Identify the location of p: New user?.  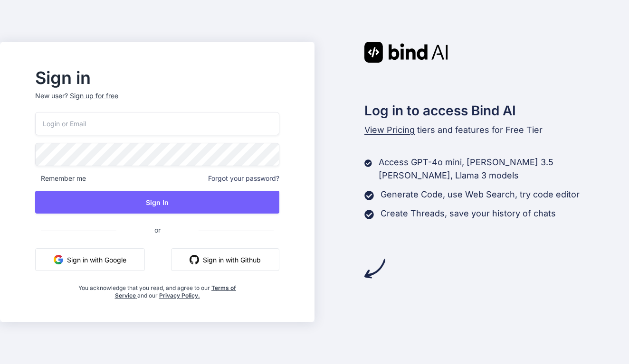
(157, 102).